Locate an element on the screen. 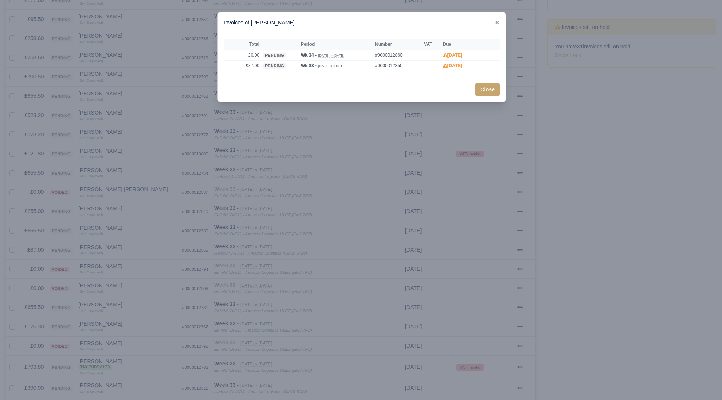 This screenshot has height=400, width=722. strong: Wk 34 - is located at coordinates (309, 55).